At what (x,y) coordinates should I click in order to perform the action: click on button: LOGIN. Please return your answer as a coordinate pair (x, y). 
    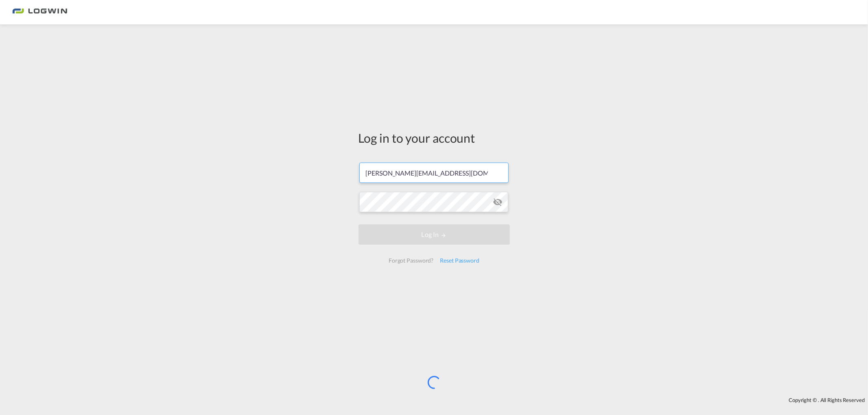
    Looking at the image, I should click on (434, 235).